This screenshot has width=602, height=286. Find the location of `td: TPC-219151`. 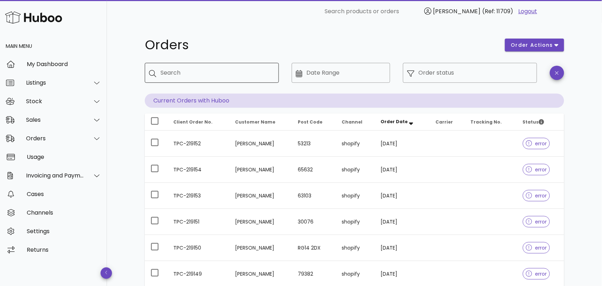

td: TPC-219151 is located at coordinates (198, 222).